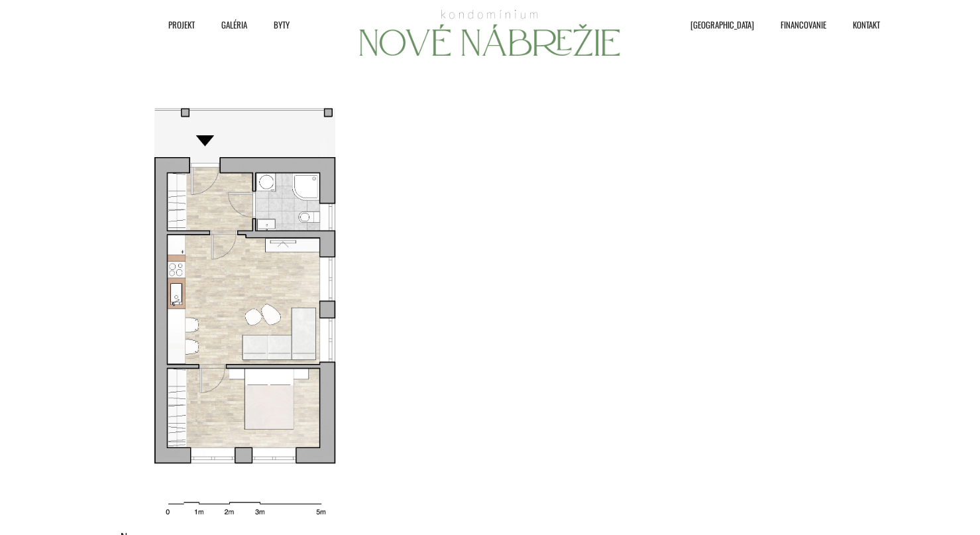  I want to click on span: Byty, so click(281, 24).